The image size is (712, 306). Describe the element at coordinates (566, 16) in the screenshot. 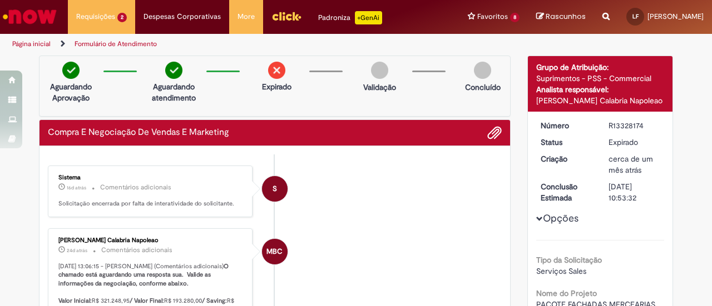

I see `span: Rascunhos` at that location.